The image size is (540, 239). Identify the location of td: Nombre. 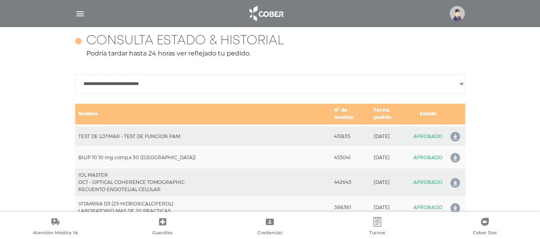
(203, 114).